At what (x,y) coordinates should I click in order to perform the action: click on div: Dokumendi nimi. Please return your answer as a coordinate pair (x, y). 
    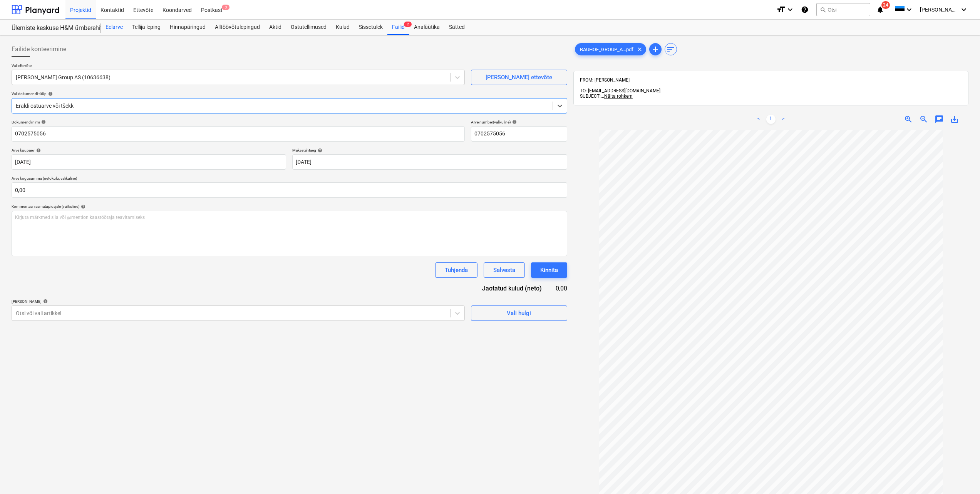
    Looking at the image, I should click on (238, 122).